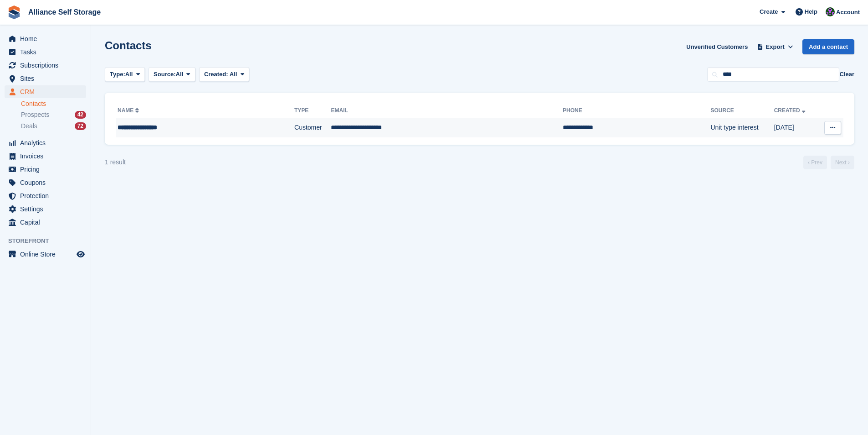  I want to click on button: Source: All, so click(172, 74).